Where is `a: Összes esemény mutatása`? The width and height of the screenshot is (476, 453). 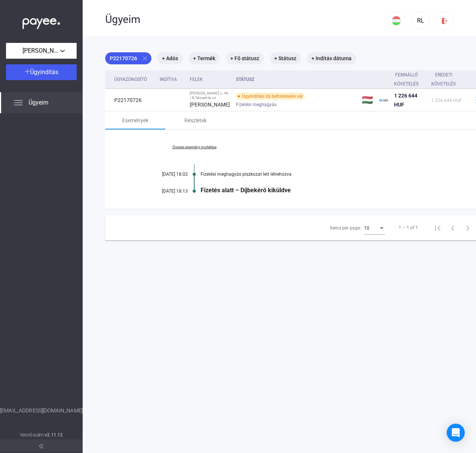
a: Összes esemény mutatása is located at coordinates (195, 147).